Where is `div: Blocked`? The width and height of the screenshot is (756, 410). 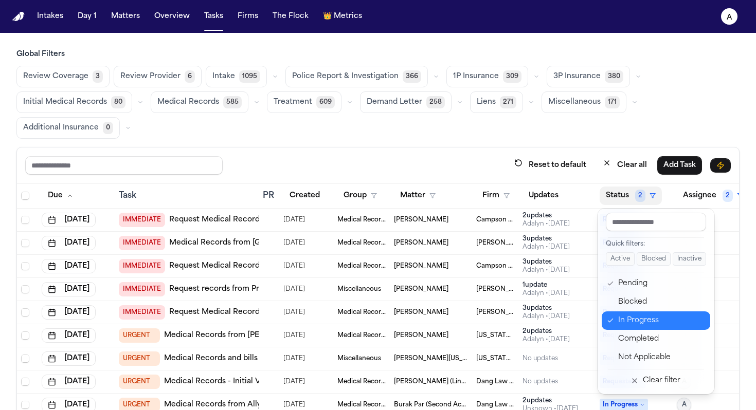
div: Blocked is located at coordinates (661, 302).